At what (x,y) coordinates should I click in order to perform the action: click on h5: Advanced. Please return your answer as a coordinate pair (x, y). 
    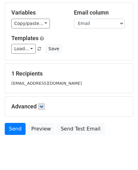
    Looking at the image, I should click on (69, 106).